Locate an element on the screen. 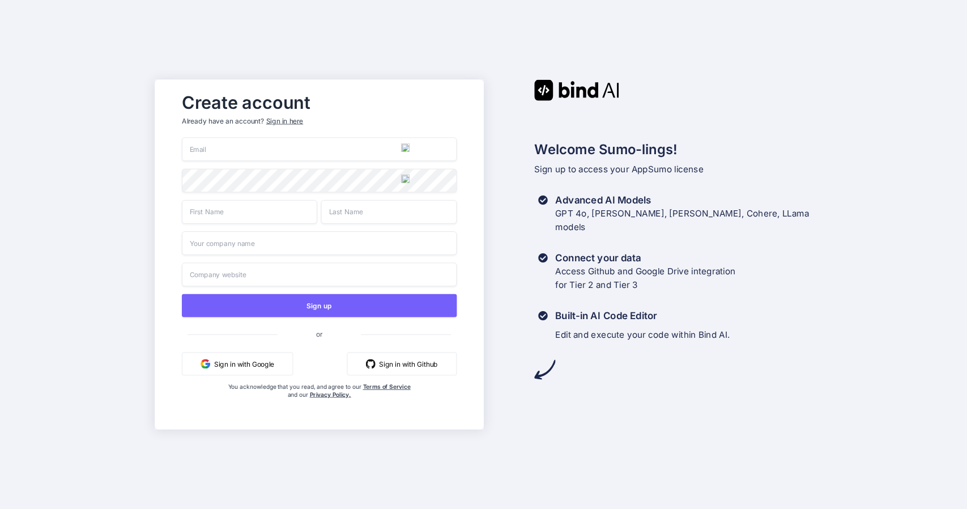 The height and width of the screenshot is (509, 967). img: github is located at coordinates (370, 363).